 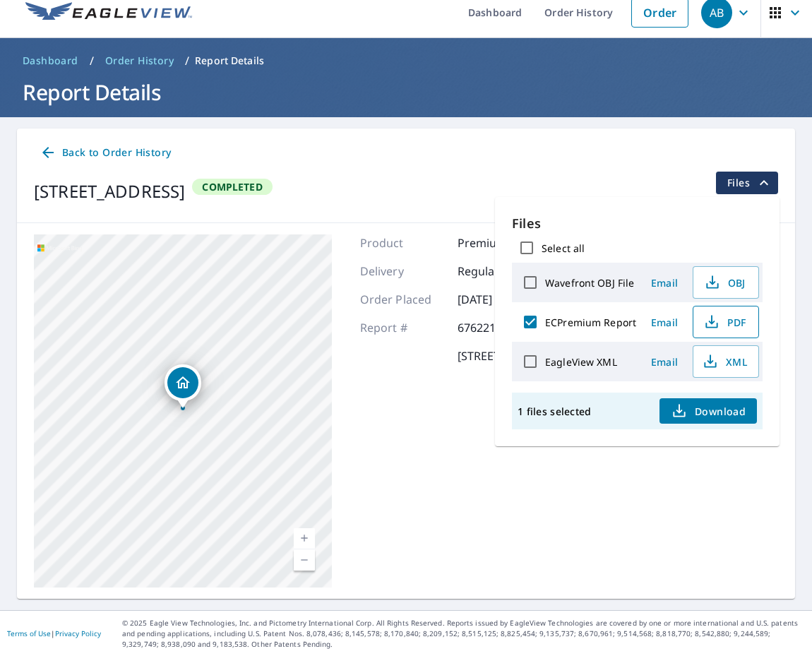 What do you see at coordinates (750, 183) in the screenshot?
I see `span: Files` at bounding box center [750, 183].